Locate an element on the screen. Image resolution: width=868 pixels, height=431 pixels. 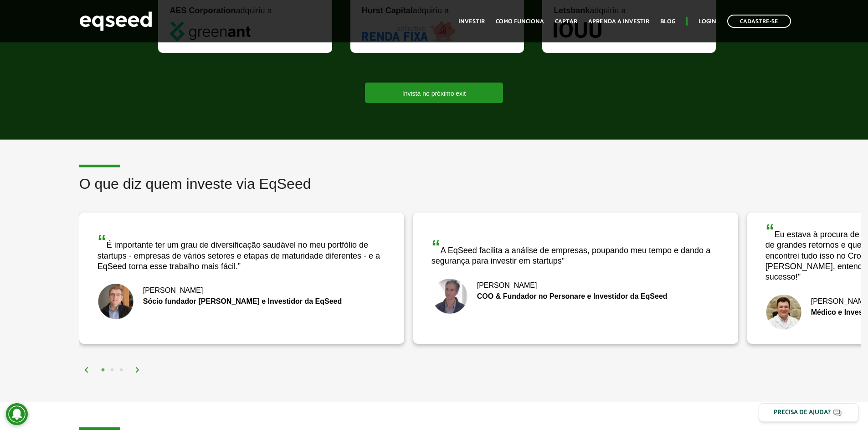
a: Aprenda a investir is located at coordinates (619, 21).